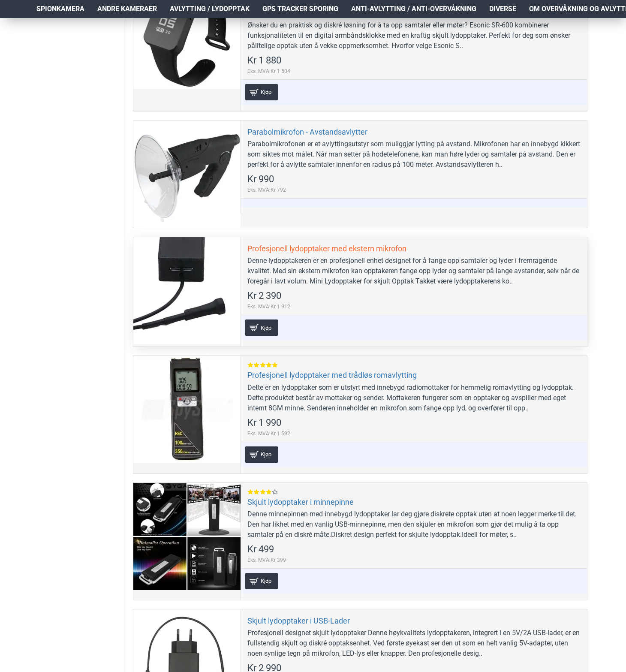 The image size is (626, 672). Describe the element at coordinates (267, 560) in the screenshot. I see `span: Eks. MVA:Kr 399` at that location.